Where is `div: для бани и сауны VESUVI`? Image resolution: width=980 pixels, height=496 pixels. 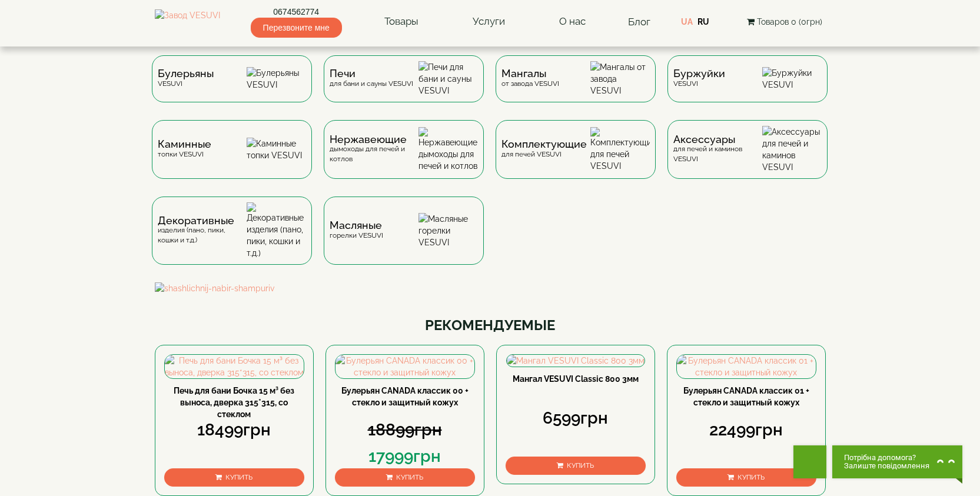
div: для бани и сауны VESUVI is located at coordinates (371, 78).